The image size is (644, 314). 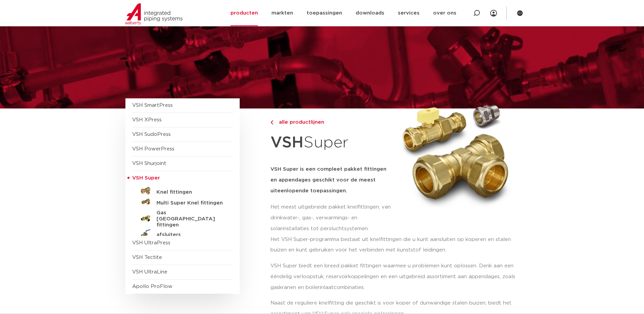 I want to click on a: afsluiters, so click(x=182, y=234).